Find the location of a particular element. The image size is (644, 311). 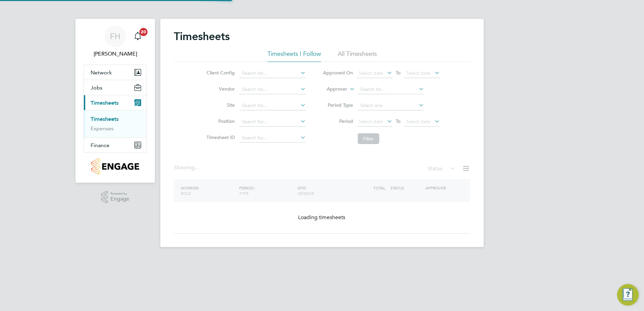

button: Engage Resource Center is located at coordinates (628, 295).